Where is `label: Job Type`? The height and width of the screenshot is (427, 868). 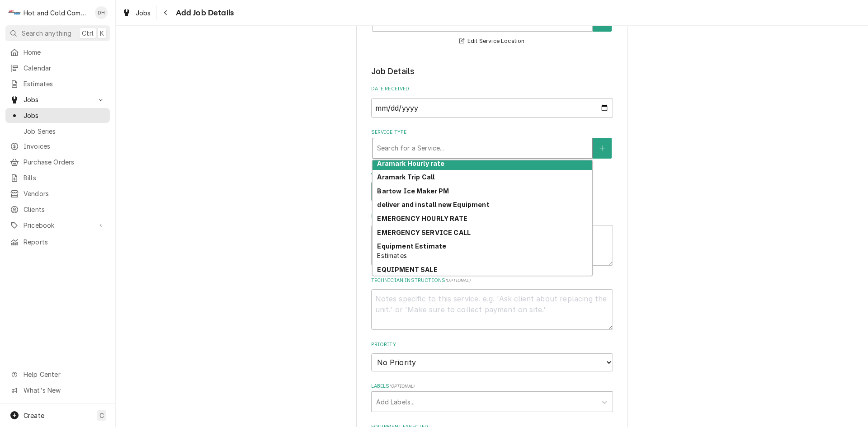
label: Job Type is located at coordinates (492, 173).